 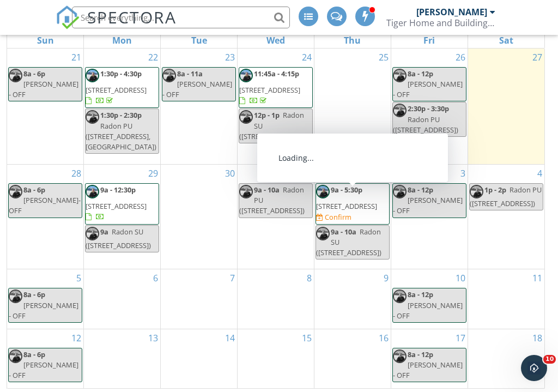 What do you see at coordinates (122, 217) in the screenshot?
I see `td: Go to September 29, 2025` at bounding box center [122, 217].